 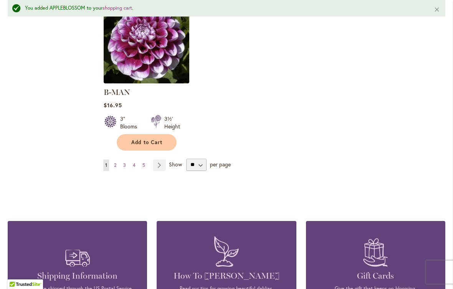 I want to click on span: $16.95, so click(x=113, y=105).